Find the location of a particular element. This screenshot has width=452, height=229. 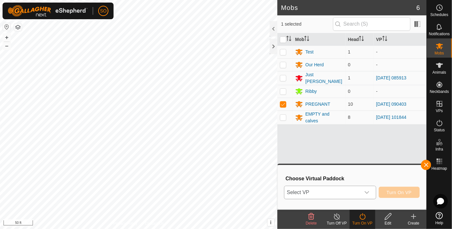

div: Edit is located at coordinates (388, 223).